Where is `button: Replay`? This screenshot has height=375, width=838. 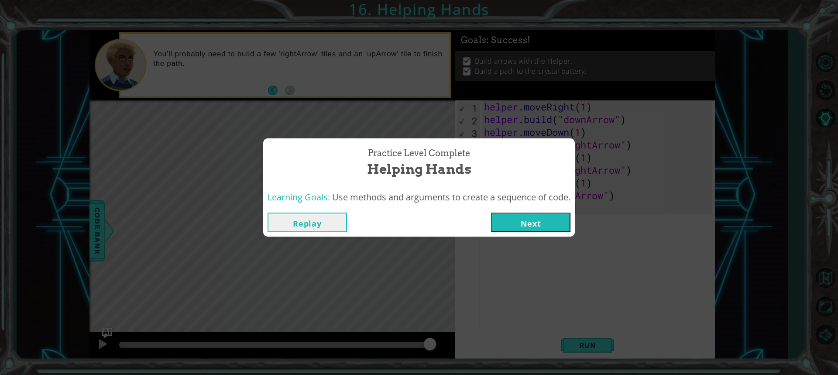 button: Replay is located at coordinates (307, 222).